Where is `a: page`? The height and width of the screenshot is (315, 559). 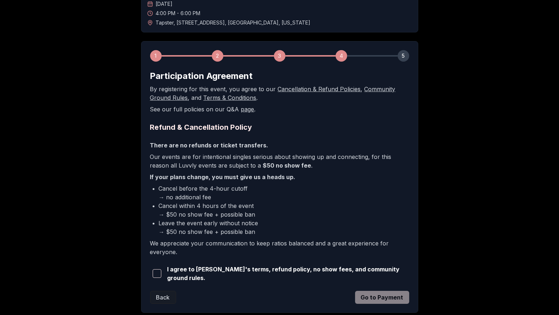
a: page is located at coordinates (248, 109).